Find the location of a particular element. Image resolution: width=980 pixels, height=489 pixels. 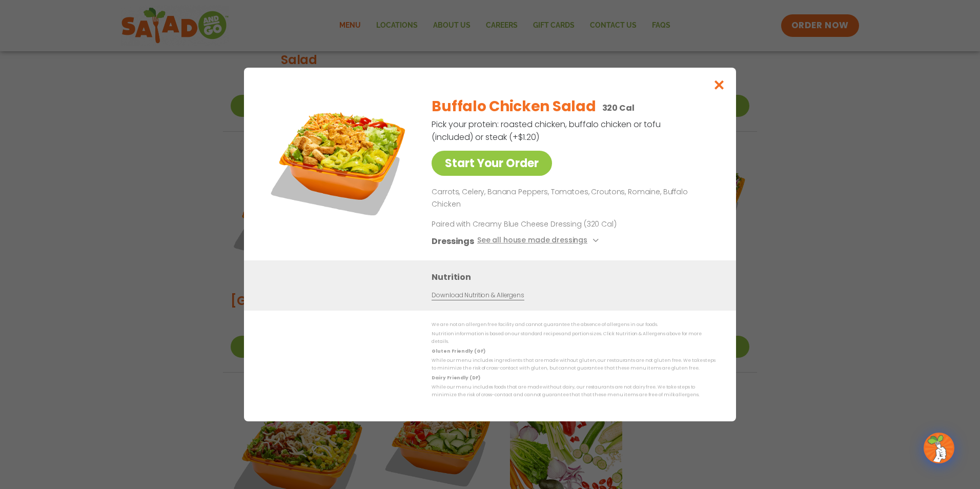

p: While our menu includes ingredients that are made without gluten, our restaurants are not gluten ... is located at coordinates (574, 365).